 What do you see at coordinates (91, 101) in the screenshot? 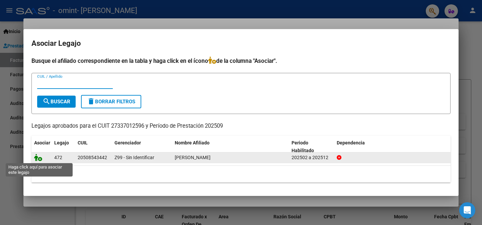
I see `mat-icon: delete` at bounding box center [91, 101].